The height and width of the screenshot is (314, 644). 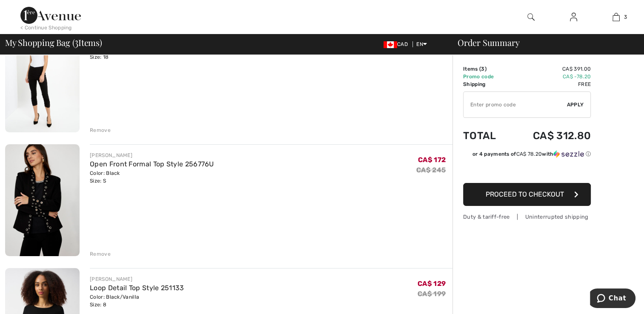 I want to click on td: Free, so click(x=550, y=84).